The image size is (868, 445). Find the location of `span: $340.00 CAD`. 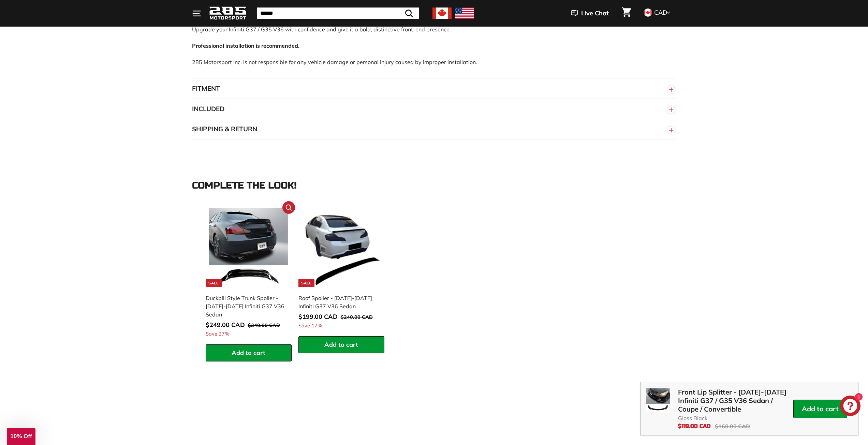

span: $340.00 CAD is located at coordinates (264, 325).